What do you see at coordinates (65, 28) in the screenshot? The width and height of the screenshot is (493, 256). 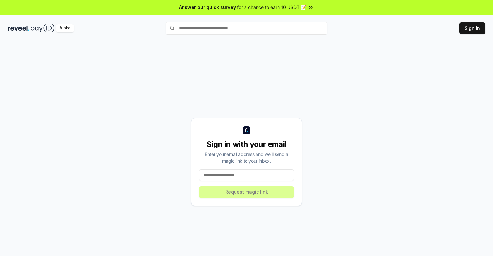 I see `div: Alpha` at bounding box center [65, 28].